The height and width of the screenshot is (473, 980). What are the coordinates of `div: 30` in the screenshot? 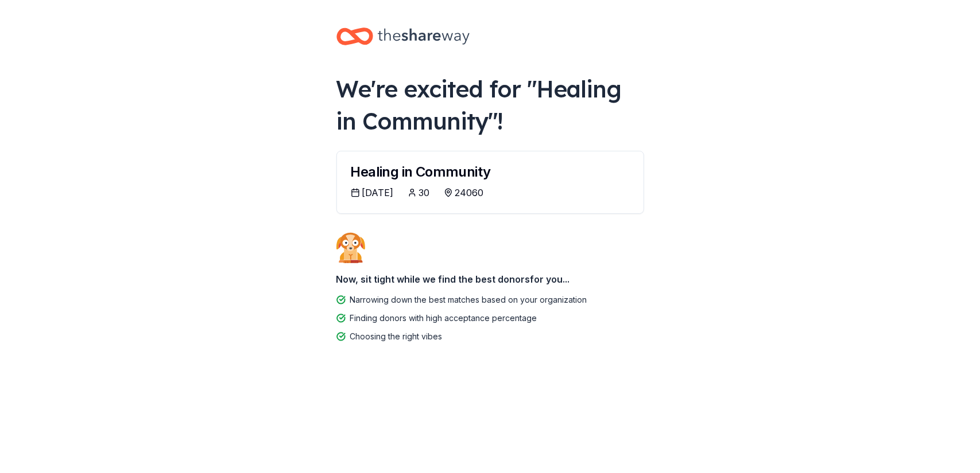 It's located at (425, 192).